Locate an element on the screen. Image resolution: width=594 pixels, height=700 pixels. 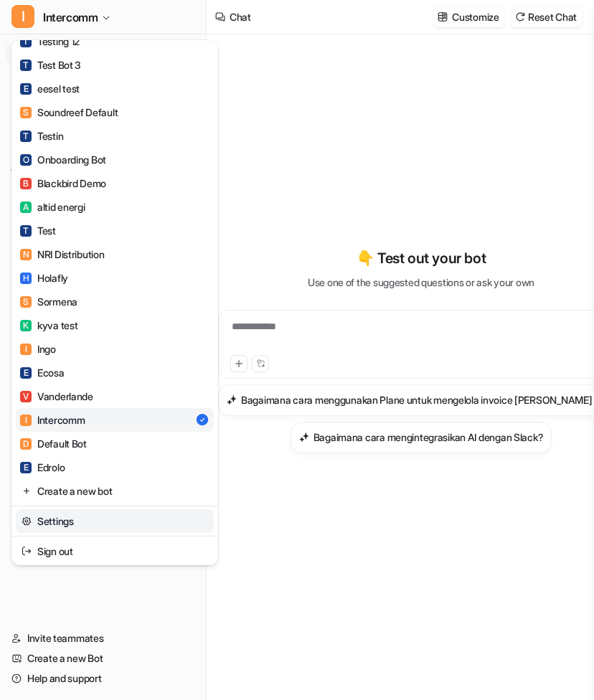
a: Sign out is located at coordinates (115, 552).